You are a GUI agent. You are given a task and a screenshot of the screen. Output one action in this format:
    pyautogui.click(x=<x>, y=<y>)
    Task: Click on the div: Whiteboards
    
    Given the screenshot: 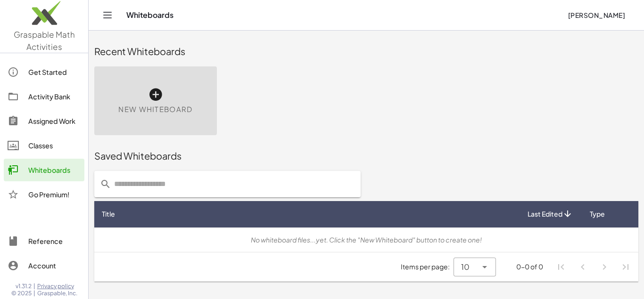 What is the action you would take?
    pyautogui.click(x=54, y=170)
    